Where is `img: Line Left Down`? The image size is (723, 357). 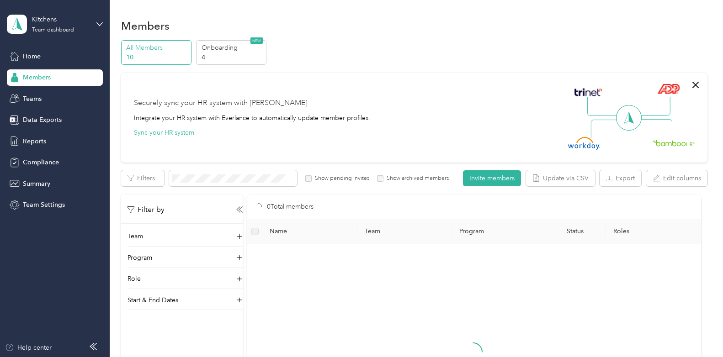
img: Line Left Down is located at coordinates (607, 128).